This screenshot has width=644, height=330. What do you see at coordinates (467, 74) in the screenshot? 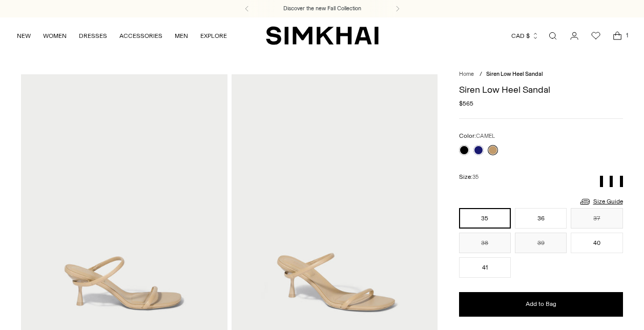
I see `a: Home` at bounding box center [467, 74].